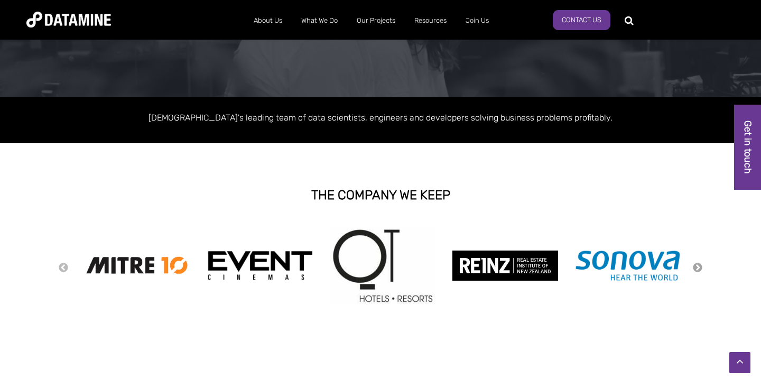  I want to click on a: Get in touch, so click(747, 147).